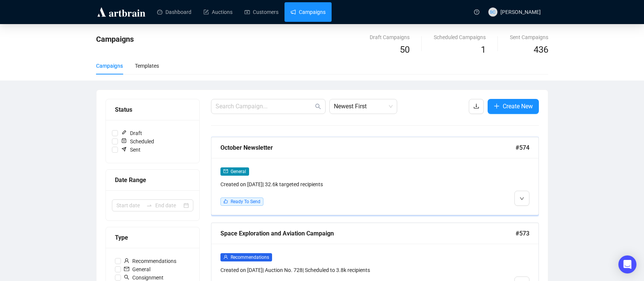 This screenshot has height=281, width=644. I want to click on span: #574, so click(522, 148).